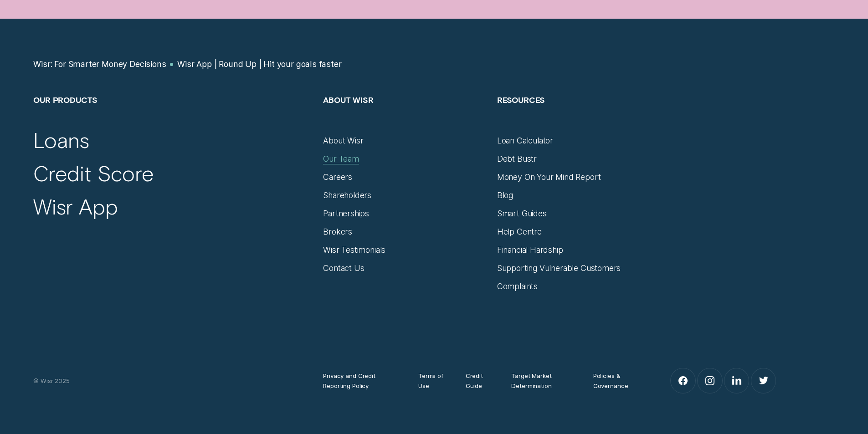 The width and height of the screenshot is (868, 434). Describe the element at coordinates (341, 159) in the screenshot. I see `a: Our Team` at that location.